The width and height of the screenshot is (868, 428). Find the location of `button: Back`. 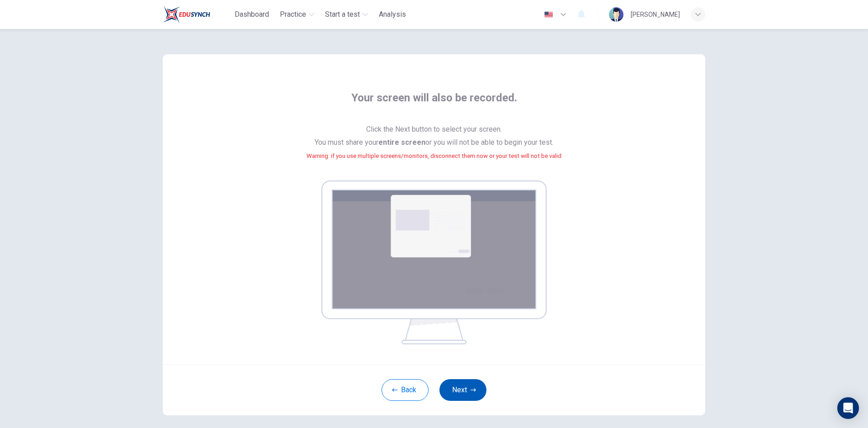

button: Back is located at coordinates (405, 390).